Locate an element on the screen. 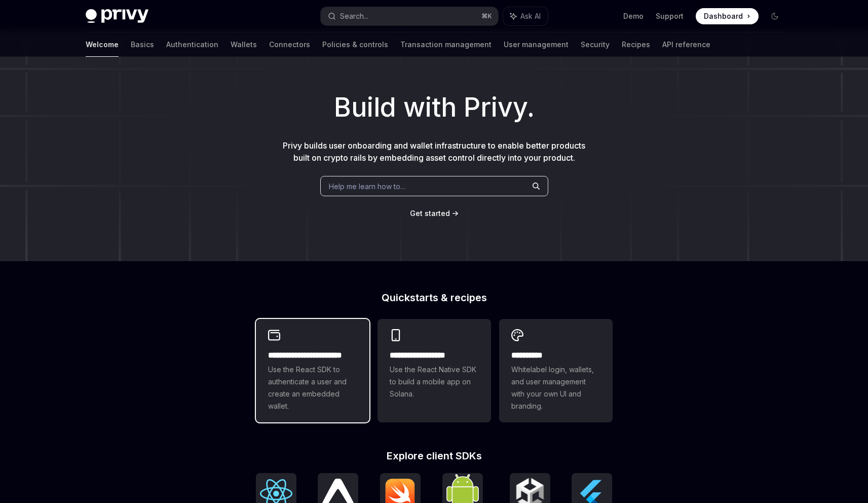  a: Authentication is located at coordinates (192, 45).